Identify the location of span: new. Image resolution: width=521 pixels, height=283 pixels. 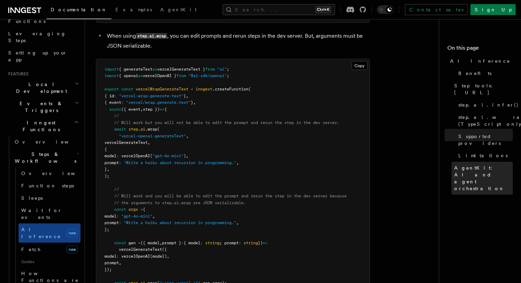
(72, 233).